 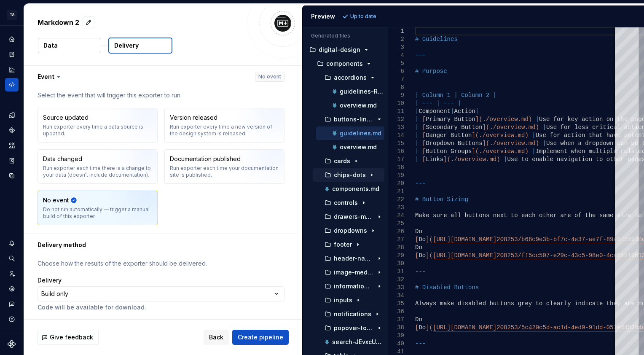 I want to click on span: Primary Button, so click(x=451, y=119).